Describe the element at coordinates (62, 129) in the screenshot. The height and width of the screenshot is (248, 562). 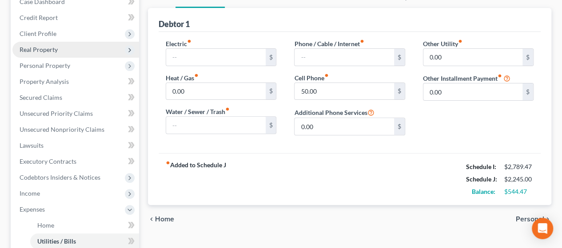
I see `span: Unsecured Nonpriority Claims` at that location.